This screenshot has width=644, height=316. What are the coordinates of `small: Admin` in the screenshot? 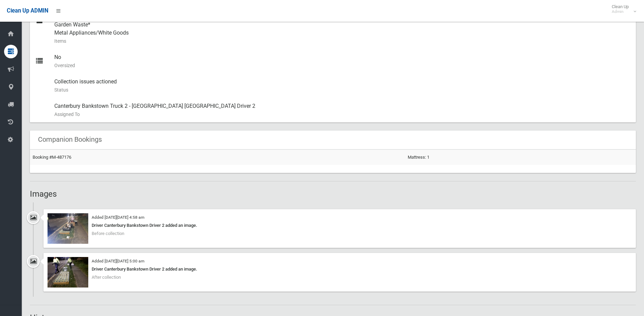 It's located at (620, 11).